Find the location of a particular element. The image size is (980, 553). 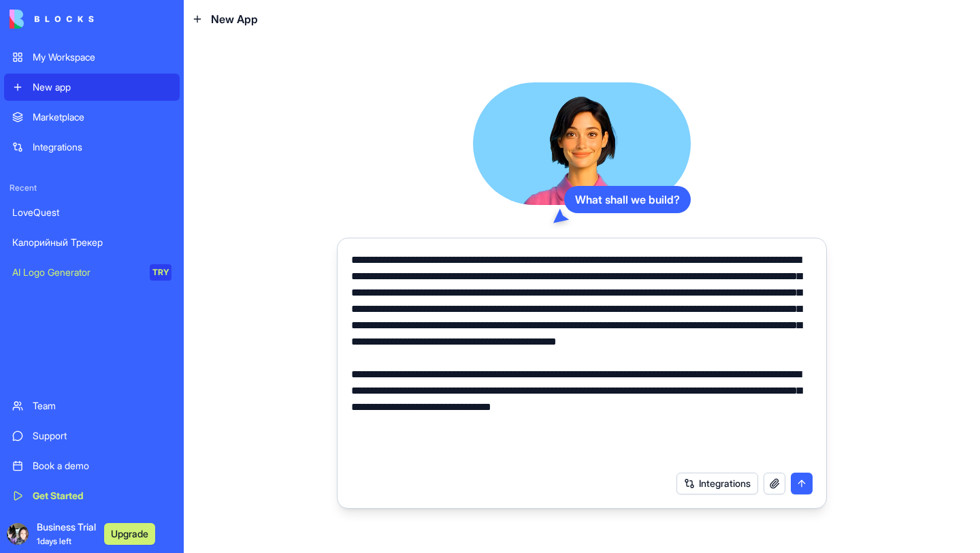

div: New app is located at coordinates (102, 87).